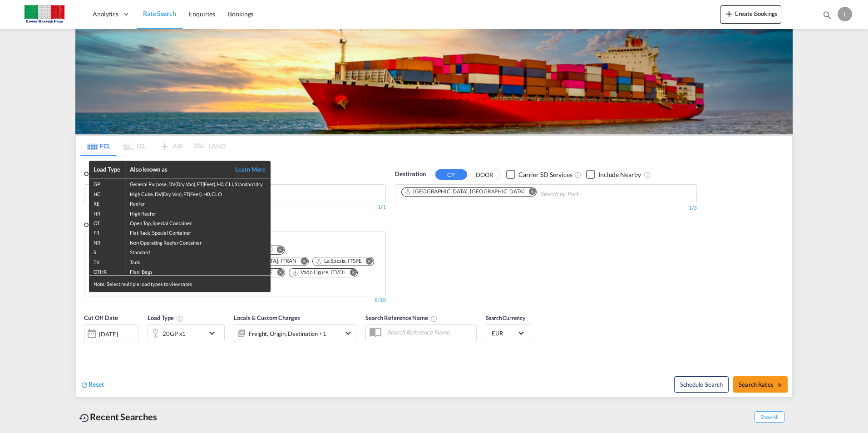  I want to click on td: HC, so click(107, 193).